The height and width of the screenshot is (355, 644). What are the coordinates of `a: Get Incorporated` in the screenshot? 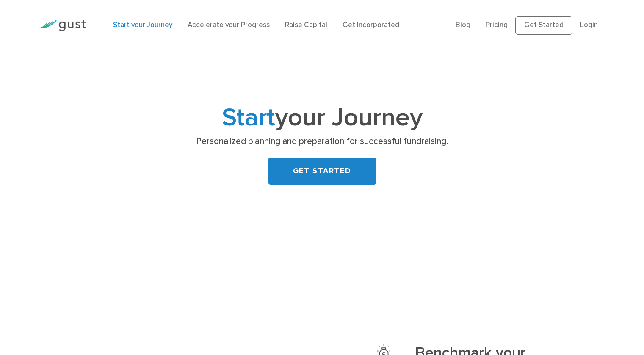 It's located at (371, 25).